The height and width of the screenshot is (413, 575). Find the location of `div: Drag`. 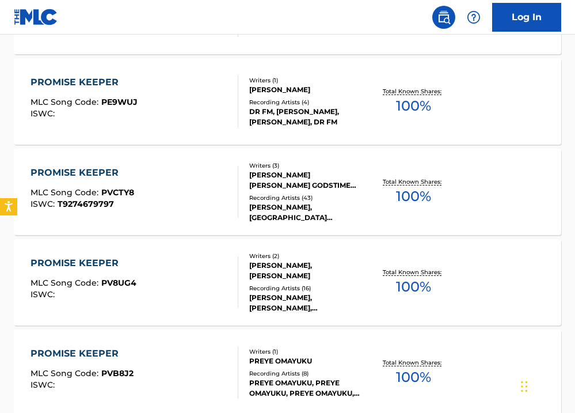

div: Drag is located at coordinates (525, 387).